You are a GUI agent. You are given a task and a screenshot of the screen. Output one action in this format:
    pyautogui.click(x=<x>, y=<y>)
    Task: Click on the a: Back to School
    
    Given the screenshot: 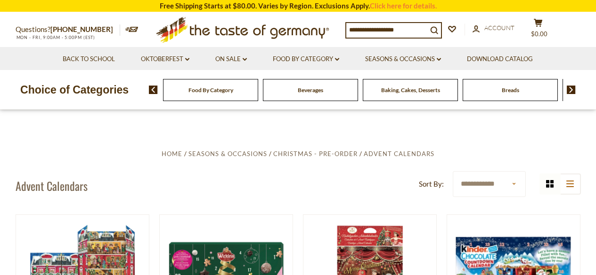 What is the action you would take?
    pyautogui.click(x=89, y=59)
    